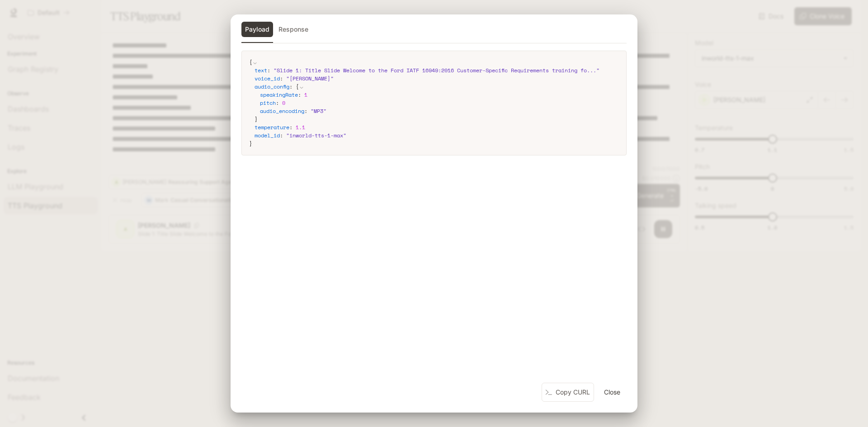 Image resolution: width=868 pixels, height=427 pixels. Describe the element at coordinates (316, 136) in the screenshot. I see `span: " inworld-tts-1-max "` at that location.